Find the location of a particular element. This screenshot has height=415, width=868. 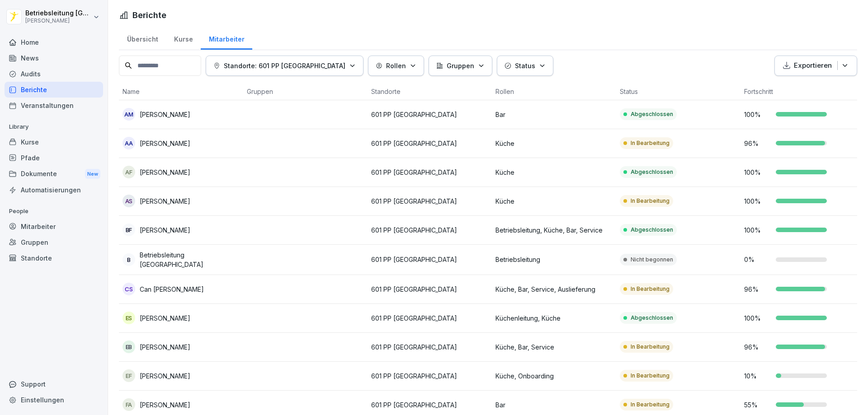

div: Automatisierungen is located at coordinates (54, 190).